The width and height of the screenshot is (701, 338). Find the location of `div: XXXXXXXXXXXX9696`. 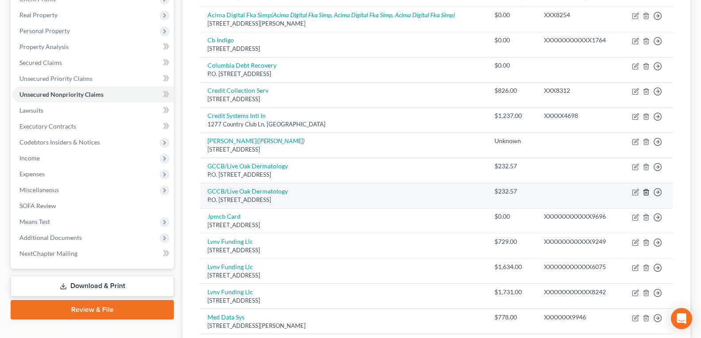

div: XXXXXXXXXXXX9696 is located at coordinates (578, 217).